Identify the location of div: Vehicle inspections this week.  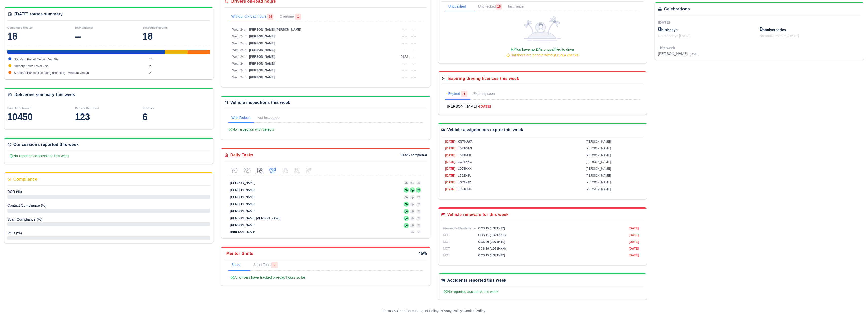
(260, 102).